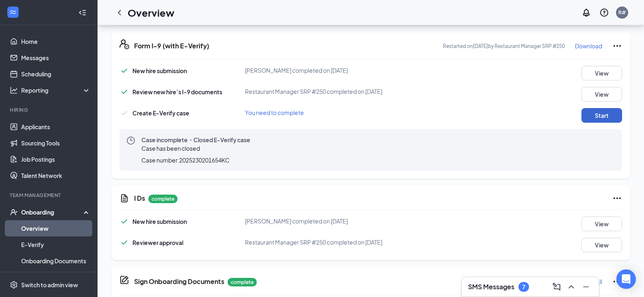  What do you see at coordinates (56, 159) in the screenshot?
I see `a: Job Postings` at bounding box center [56, 159].